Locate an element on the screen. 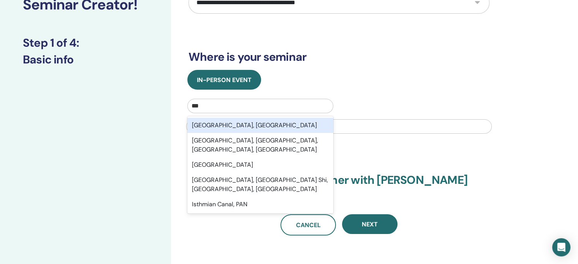  button: Next is located at coordinates (370, 224).